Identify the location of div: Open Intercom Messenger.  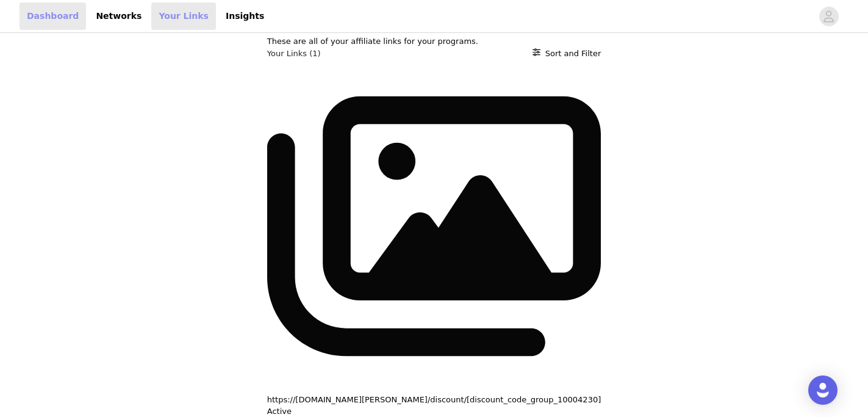
(824, 390).